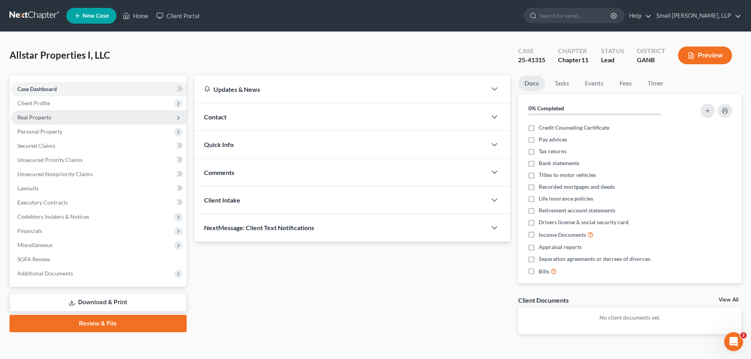 Image resolution: width=751 pixels, height=359 pixels. I want to click on span: Additional Documents, so click(45, 273).